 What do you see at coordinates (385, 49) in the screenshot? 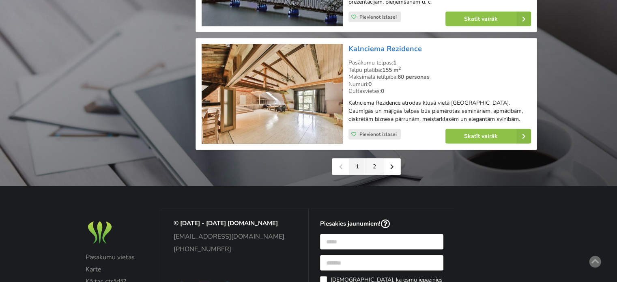
I see `a: Kalnciema Rezidence` at bounding box center [385, 49].